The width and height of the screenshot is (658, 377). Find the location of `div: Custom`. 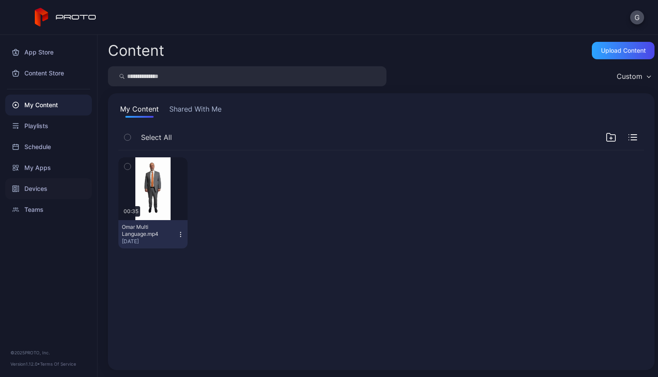

div: Custom is located at coordinates (629, 76).